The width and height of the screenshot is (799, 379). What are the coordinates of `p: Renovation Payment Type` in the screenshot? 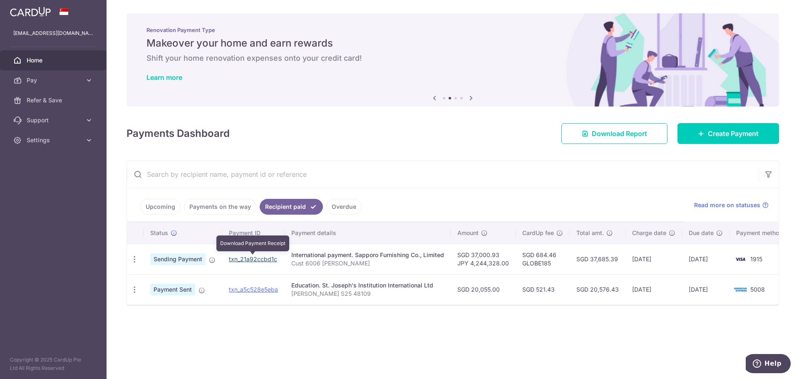 It's located at (453, 30).